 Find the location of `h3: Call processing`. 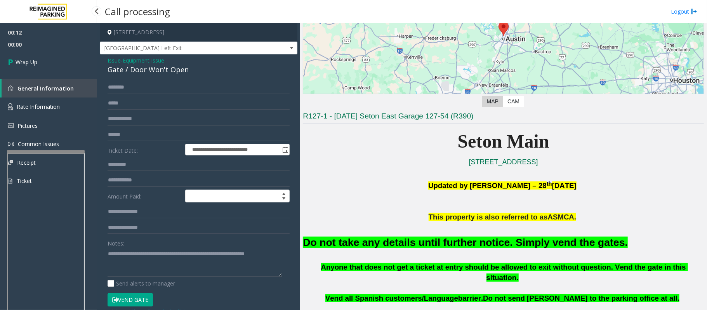

h3: Call processing is located at coordinates (137, 11).